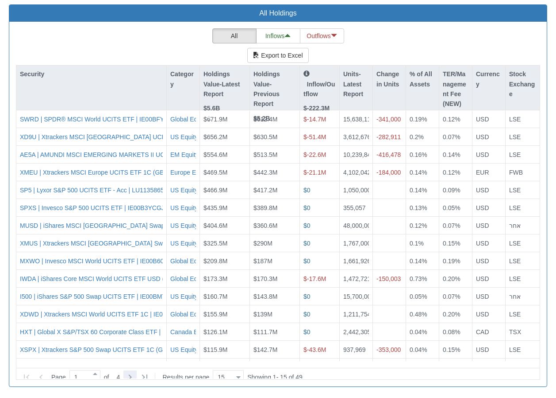  What do you see at coordinates (266, 332) in the screenshot?
I see `span: $111.7M` at bounding box center [266, 332].